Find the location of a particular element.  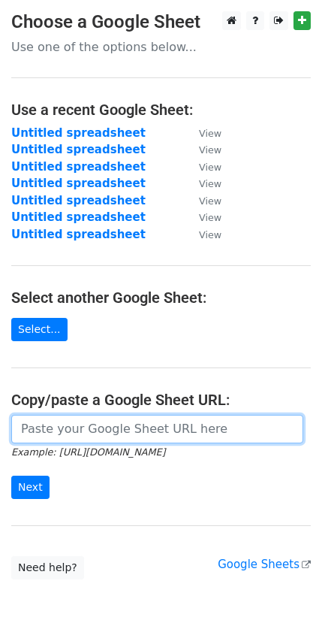

a: Select... is located at coordinates (39, 329).